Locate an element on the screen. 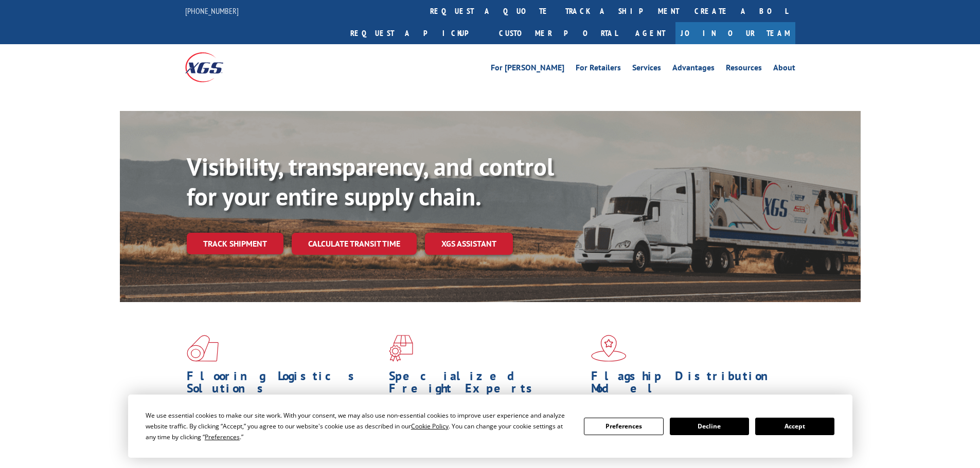  h1: Specialized Freight Experts is located at coordinates (486, 385).